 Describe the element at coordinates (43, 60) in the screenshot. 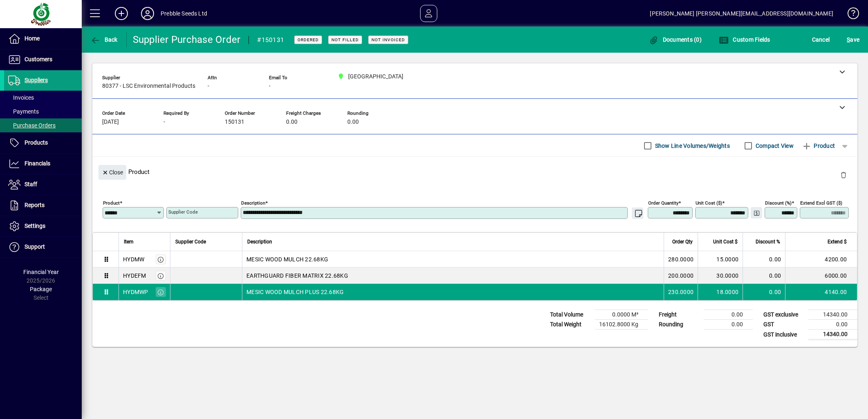

I see `a: Customers` at that location.